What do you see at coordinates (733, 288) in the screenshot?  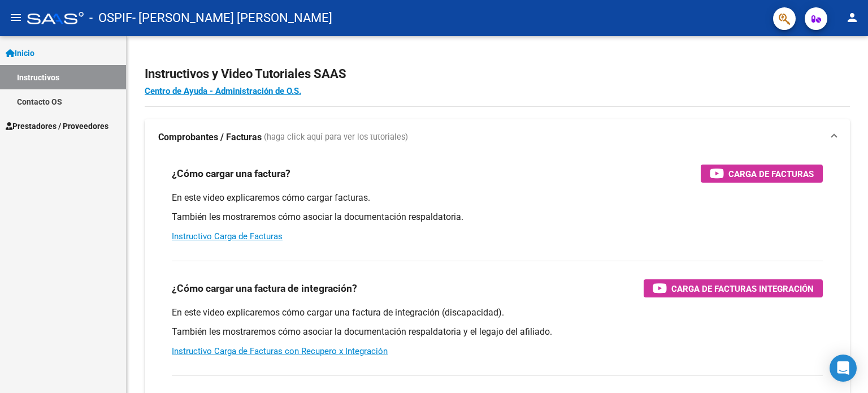 I see `button: Carga de Facturas Integración` at bounding box center [733, 288].